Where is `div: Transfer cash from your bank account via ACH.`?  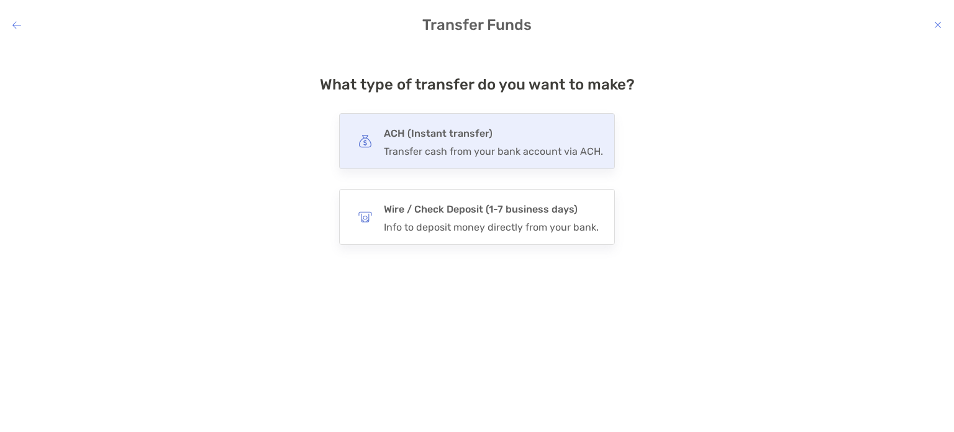
div: Transfer cash from your bank account via ACH. is located at coordinates (493, 151).